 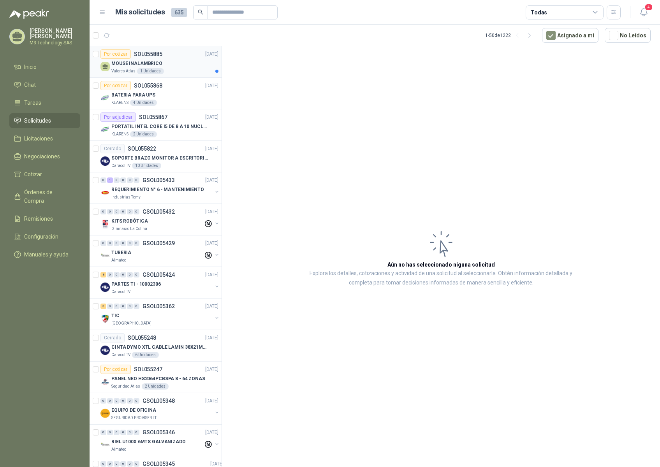 I want to click on span: 4, so click(x=649, y=7).